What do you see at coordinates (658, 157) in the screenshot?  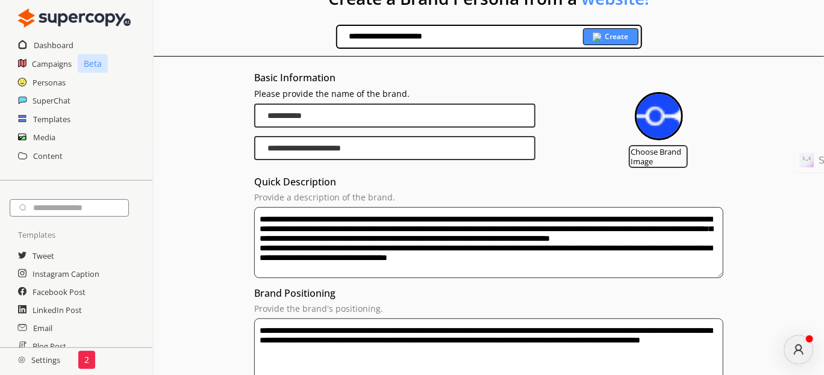 I see `label: Choose Brand Image` at bounding box center [658, 157].